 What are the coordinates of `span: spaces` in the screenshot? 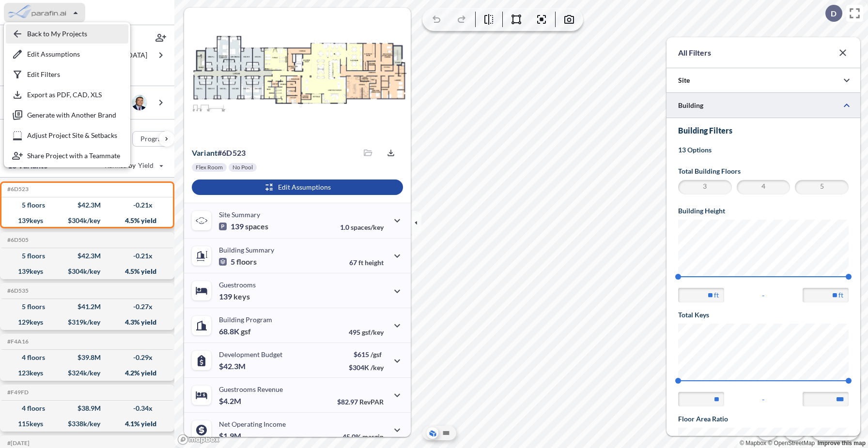 It's located at (256, 226).